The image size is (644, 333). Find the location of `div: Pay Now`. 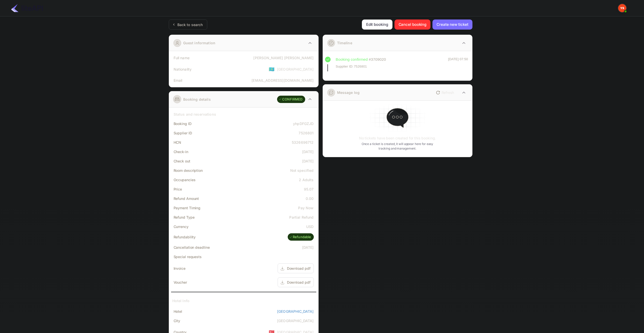

div: Pay Now is located at coordinates (306, 208).